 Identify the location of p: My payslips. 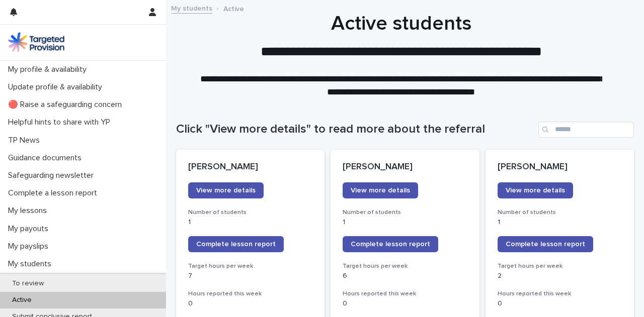
(30, 247).